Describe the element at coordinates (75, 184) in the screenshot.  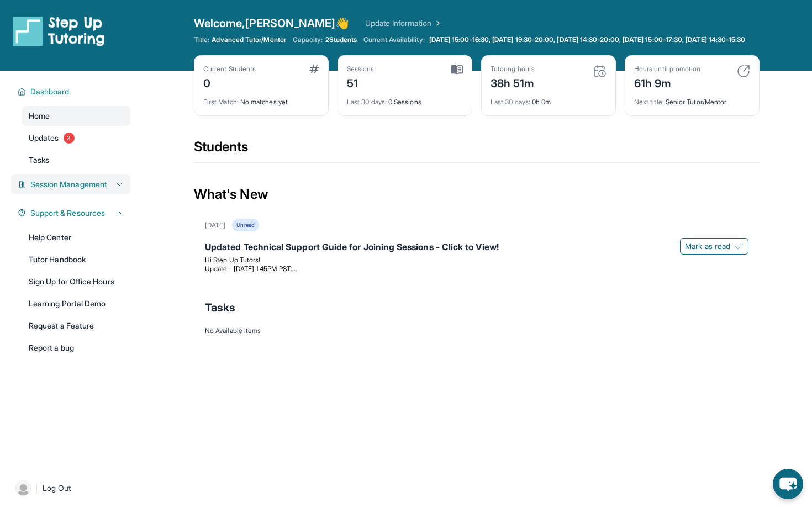
I see `button: Session Management` at that location.